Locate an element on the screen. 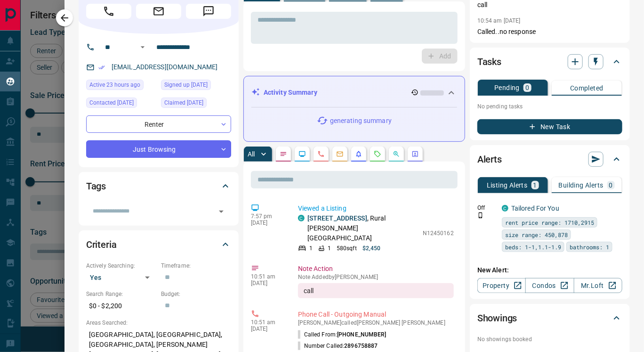  svg: Calls is located at coordinates (321, 154).